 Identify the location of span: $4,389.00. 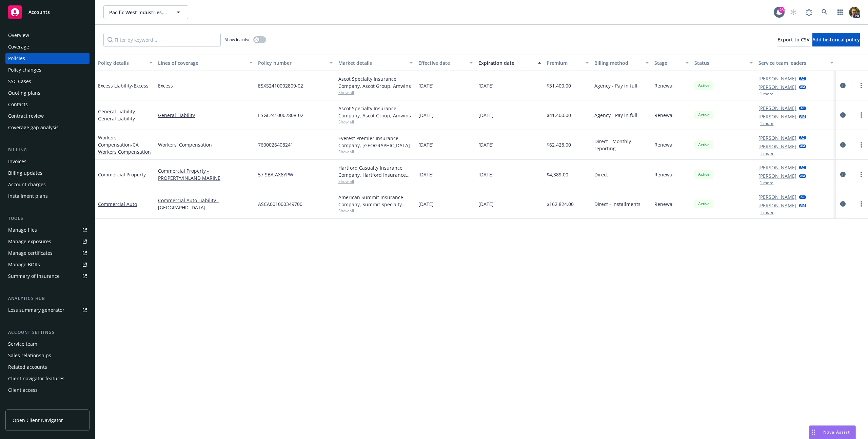
(557, 175).